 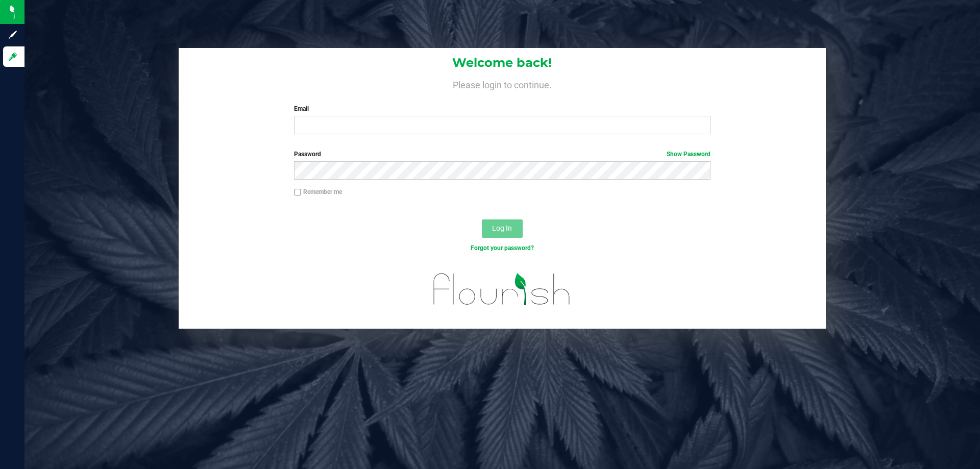 I want to click on inline-svg: Sign up, so click(x=13, y=34).